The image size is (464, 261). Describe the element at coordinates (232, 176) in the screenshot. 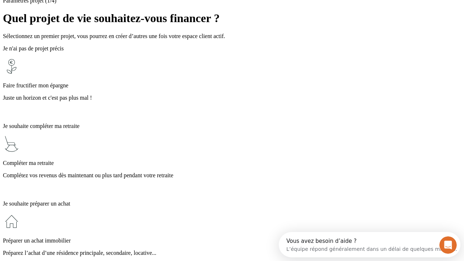

I see `p: Complétez vos revenus dès maintenant ou plus tard pendant votre retraite` at that location.